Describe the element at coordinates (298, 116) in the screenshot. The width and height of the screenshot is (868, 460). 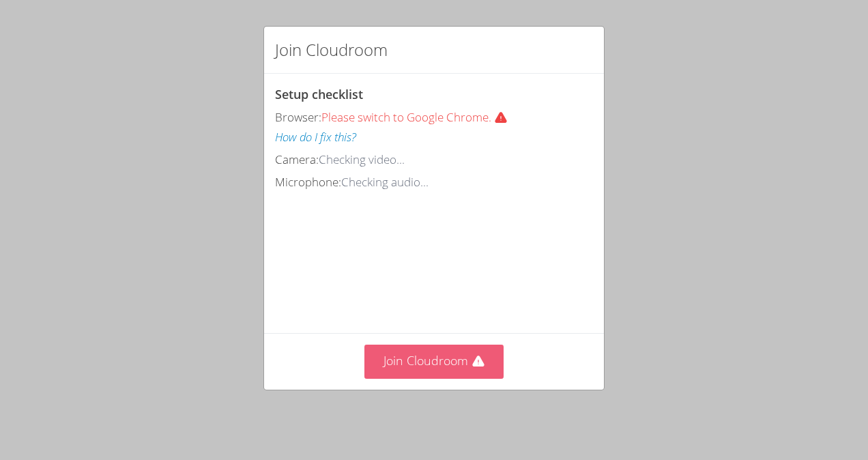
I see `span: Browser:` at that location.